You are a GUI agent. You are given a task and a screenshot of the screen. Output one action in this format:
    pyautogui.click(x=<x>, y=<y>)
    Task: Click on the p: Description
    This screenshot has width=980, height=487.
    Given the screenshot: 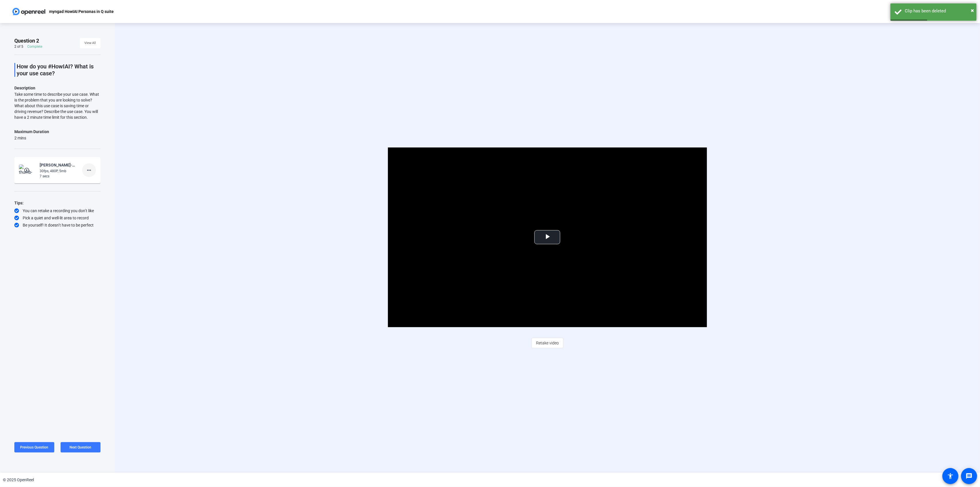 What is the action you would take?
    pyautogui.click(x=58, y=88)
    